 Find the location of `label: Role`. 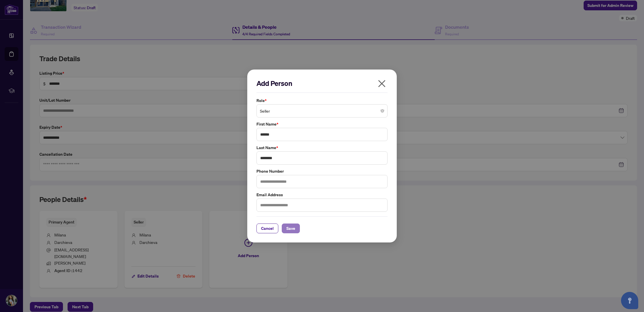

label: Role is located at coordinates (322, 101).